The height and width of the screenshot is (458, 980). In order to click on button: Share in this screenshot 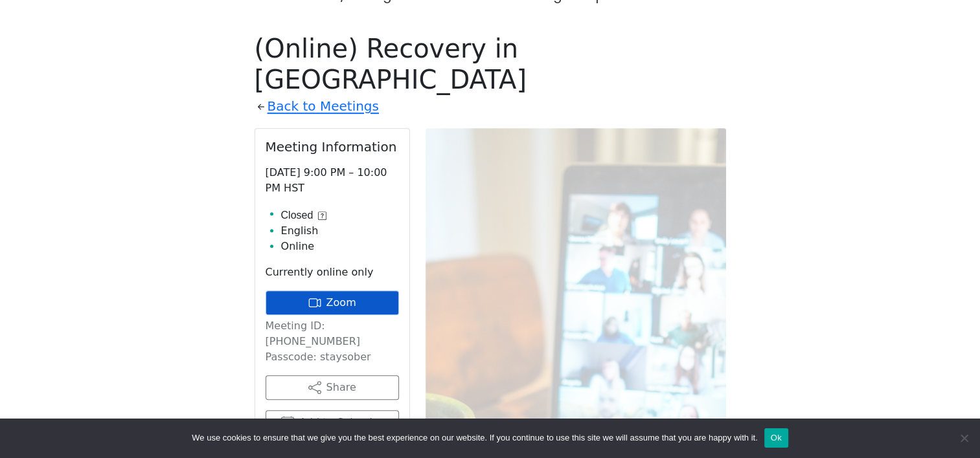, I will do `click(333, 388)`.